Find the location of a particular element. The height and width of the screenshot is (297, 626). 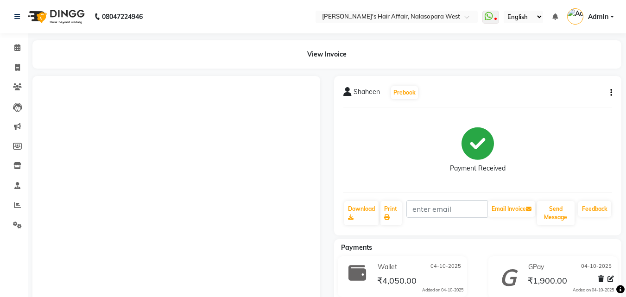

div: View Invoice is located at coordinates (327, 54).